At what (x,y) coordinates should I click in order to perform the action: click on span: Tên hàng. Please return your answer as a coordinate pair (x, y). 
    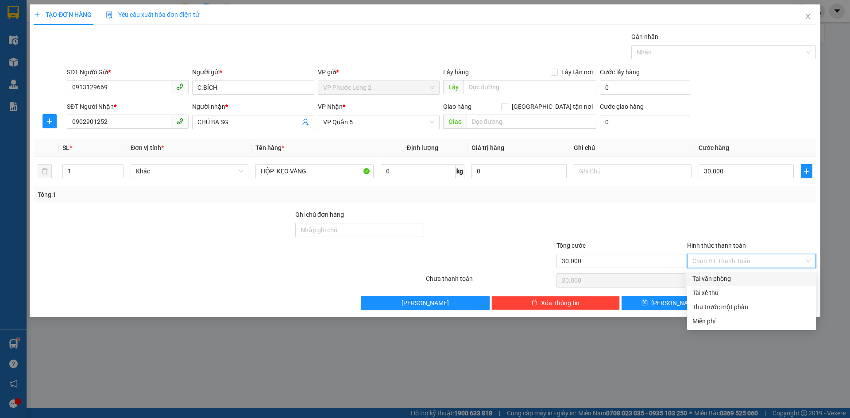
    Looking at the image, I should click on (270, 148).